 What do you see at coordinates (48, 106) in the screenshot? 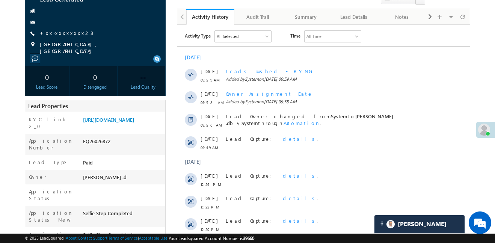
I see `span: Lead Properties` at bounding box center [48, 106].